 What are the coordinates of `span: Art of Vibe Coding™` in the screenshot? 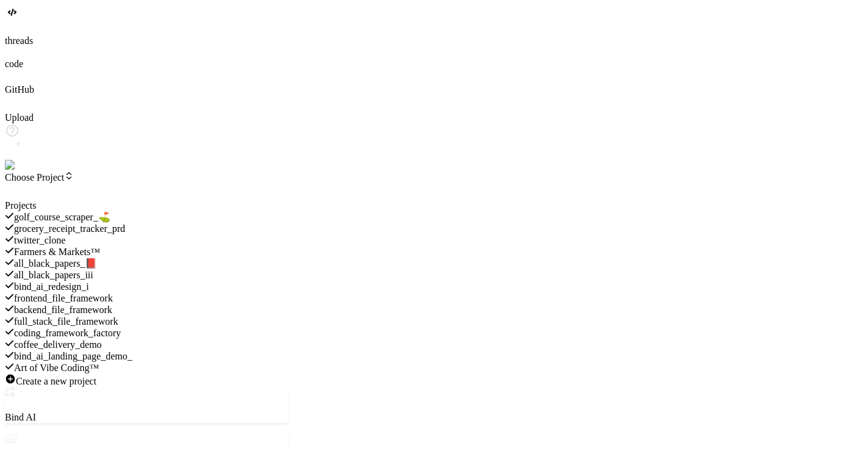 It's located at (56, 367).